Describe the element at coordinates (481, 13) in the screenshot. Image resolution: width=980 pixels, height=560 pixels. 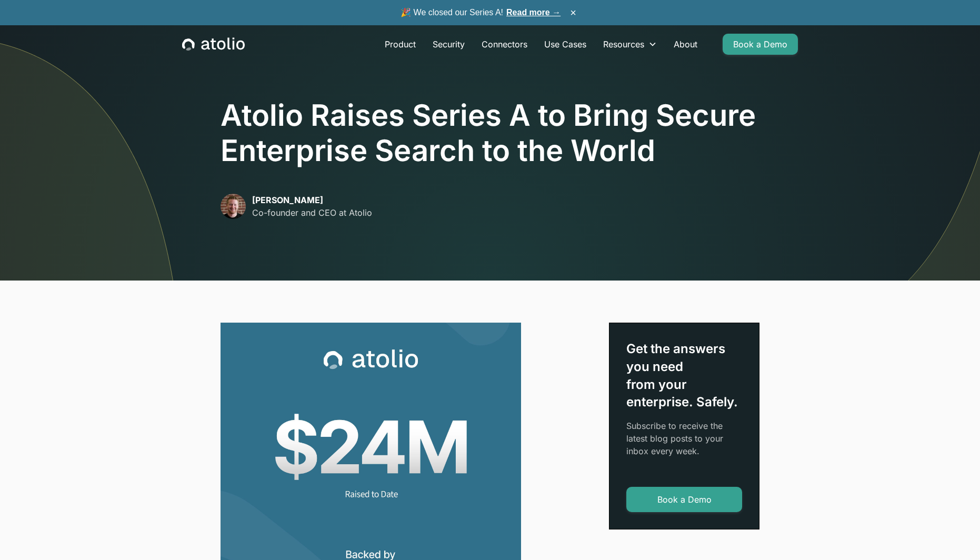
I see `span: 🎉 We closed our Series A!` at that location.